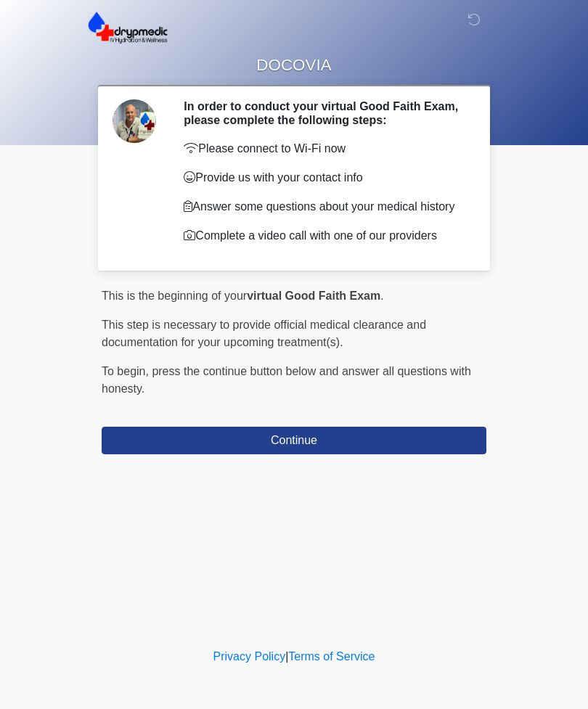  Describe the element at coordinates (324, 236) in the screenshot. I see `p: Complete a video call with one of our providers` at that location.